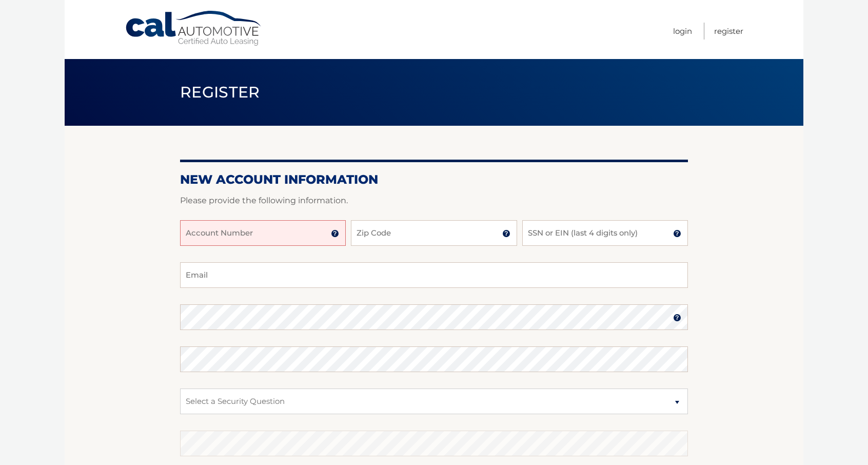 This screenshot has width=868, height=465. I want to click on a: Cal Automotive, so click(194, 28).